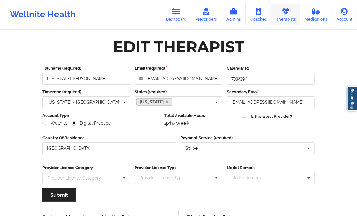  Describe the element at coordinates (206, 15) in the screenshot. I see `a: Prescribers` at that location.